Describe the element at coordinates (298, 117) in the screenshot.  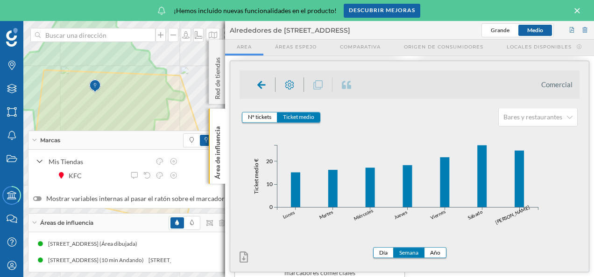
I see `button: Ticket medio` at that location.